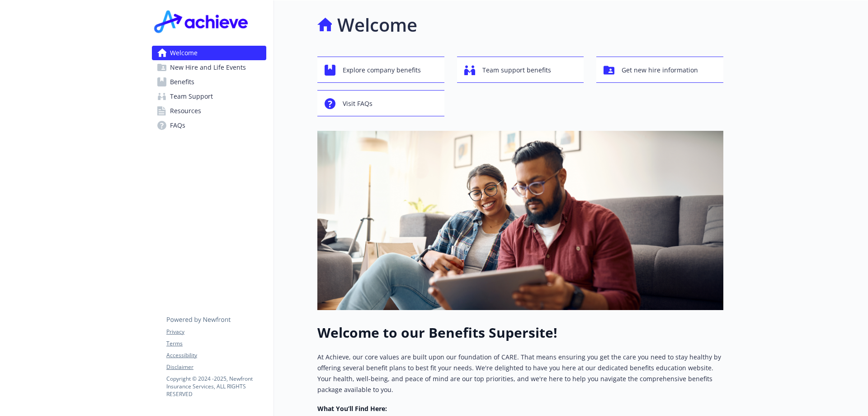 Image resolution: width=868 pixels, height=416 pixels. Describe the element at coordinates (520, 373) in the screenshot. I see `p: At Achieve, our core values are built upon our foundation of CARE. That means ensuring you get th...` at that location.